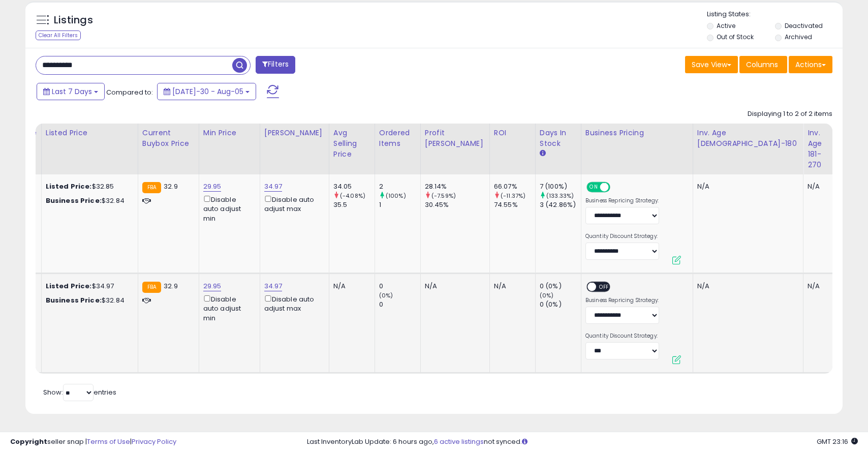 This screenshot has width=868, height=452. I want to click on div: $34.97, so click(88, 286).